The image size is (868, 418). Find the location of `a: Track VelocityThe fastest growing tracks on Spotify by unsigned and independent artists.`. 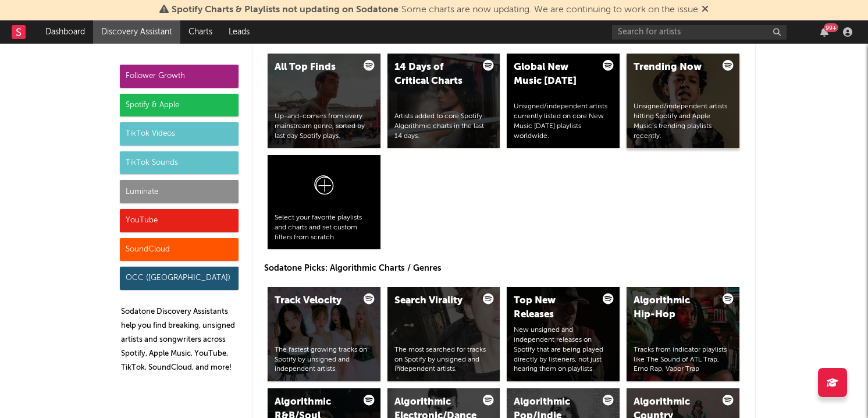

a: Track VelocityThe fastest growing tracks on Spotify by unsigned and independent artists. is located at coordinates (324, 334).